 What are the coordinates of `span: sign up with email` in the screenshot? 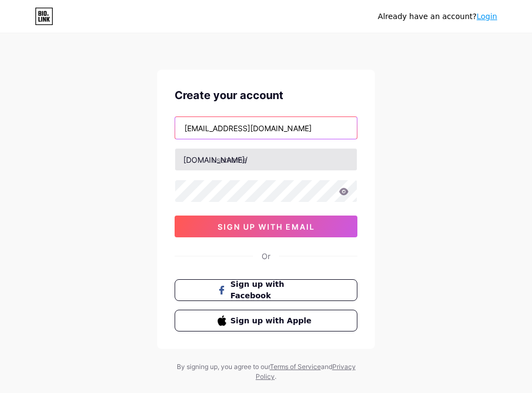 It's located at (266, 226).